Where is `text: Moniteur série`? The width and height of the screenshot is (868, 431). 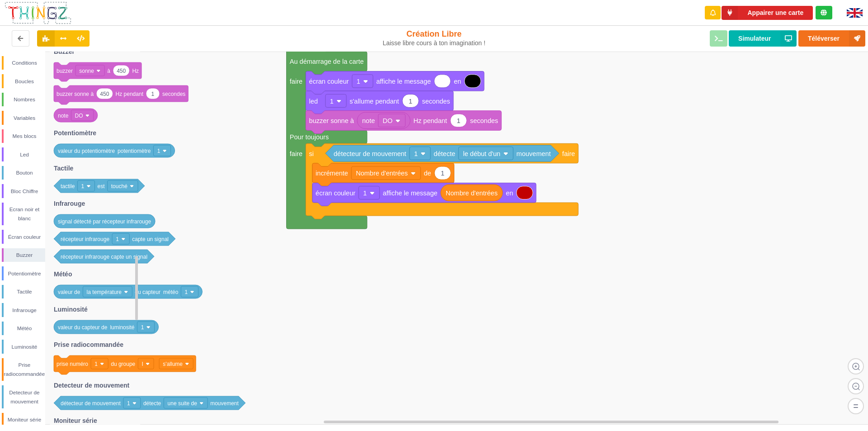 text: Moniteur série is located at coordinates (75, 421).